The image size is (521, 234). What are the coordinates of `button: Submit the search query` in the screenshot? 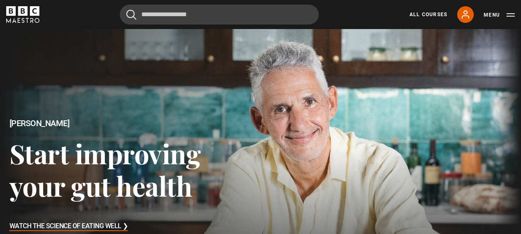 It's located at (131, 15).